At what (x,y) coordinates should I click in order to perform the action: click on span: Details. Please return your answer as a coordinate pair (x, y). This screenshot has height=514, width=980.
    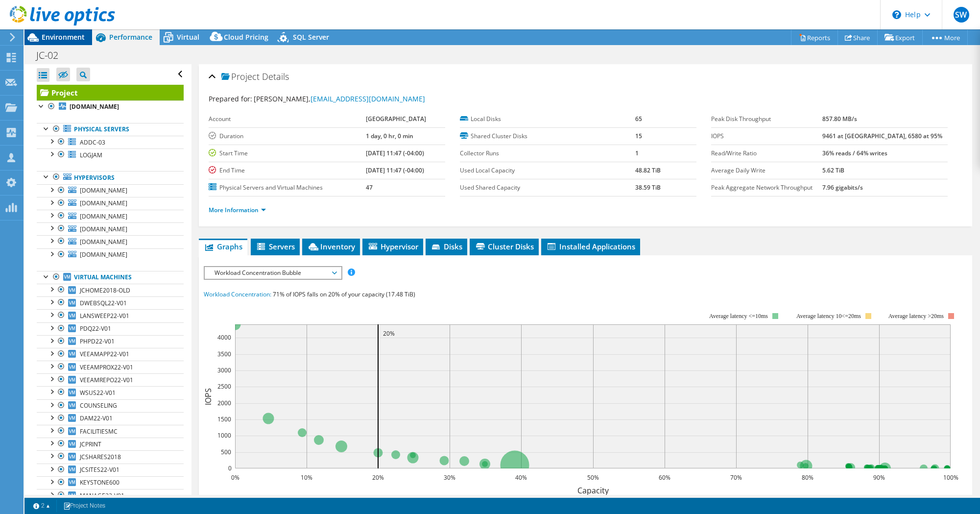
    Looking at the image, I should click on (275, 77).